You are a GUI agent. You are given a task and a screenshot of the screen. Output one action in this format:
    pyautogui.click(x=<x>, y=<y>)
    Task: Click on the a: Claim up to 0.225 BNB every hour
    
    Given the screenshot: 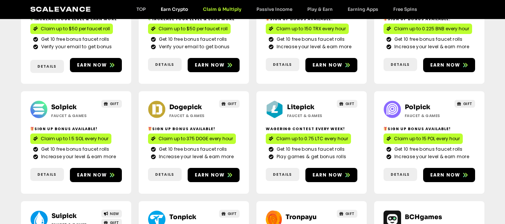 What is the action you would take?
    pyautogui.click(x=428, y=29)
    